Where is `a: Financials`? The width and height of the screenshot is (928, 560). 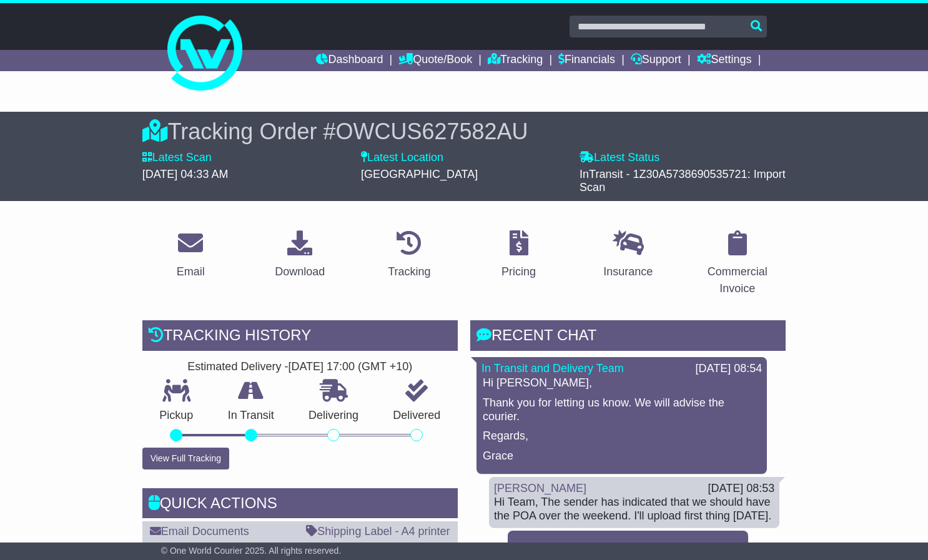 a: Financials is located at coordinates (587, 61).